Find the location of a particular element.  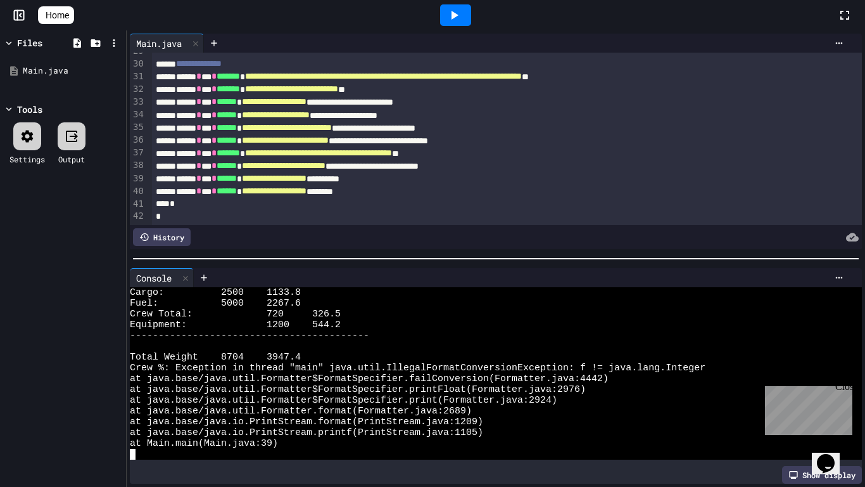

div: 32 is located at coordinates (137, 89).